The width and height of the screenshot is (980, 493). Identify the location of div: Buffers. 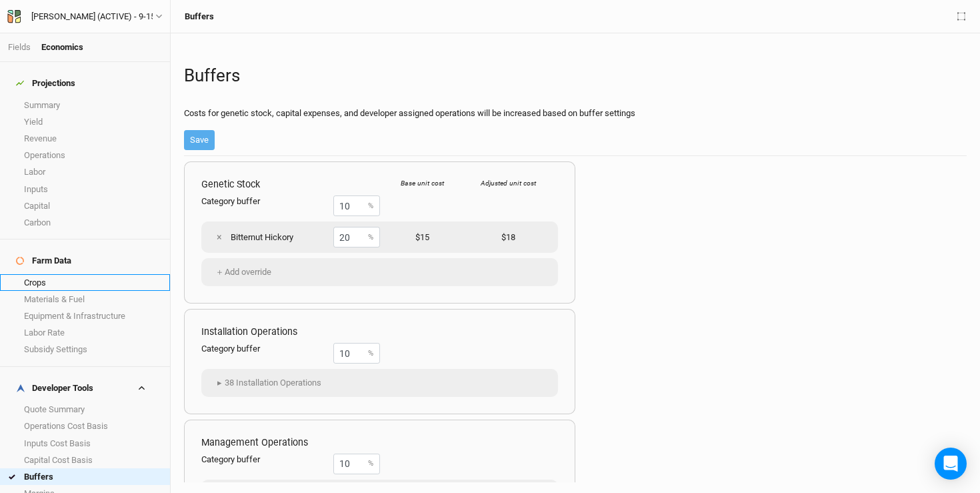
(199, 17).